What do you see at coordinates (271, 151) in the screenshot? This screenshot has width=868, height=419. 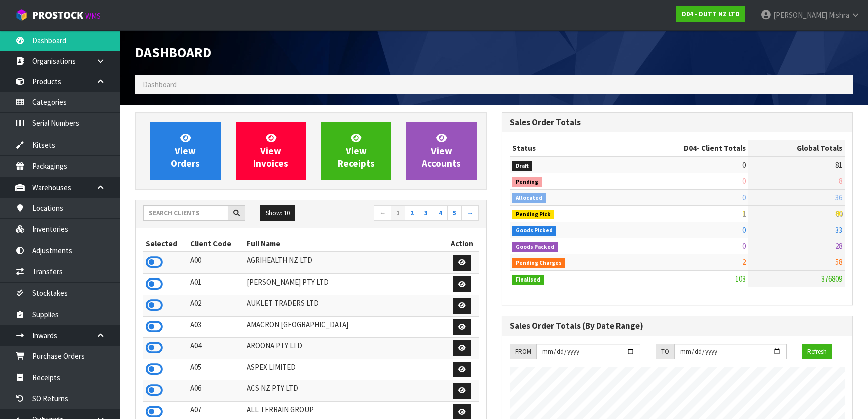 I see `a: ViewInvoices` at bounding box center [271, 151].